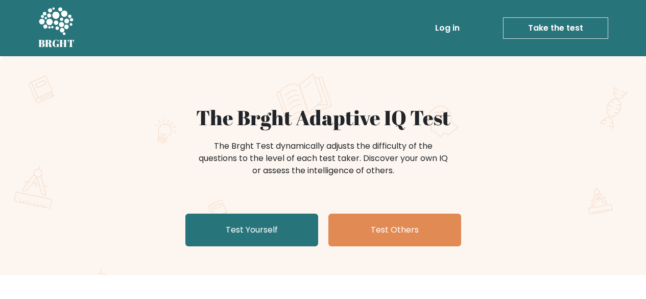 The image size is (646, 299). I want to click on div: The Brght Test dynamically adjusts the difficulty of the questions to the level of each test take..., so click(323, 158).